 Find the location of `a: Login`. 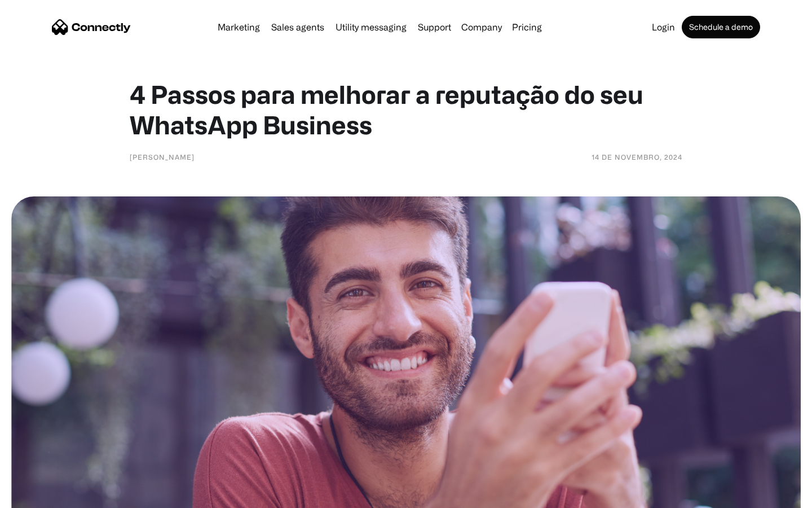

a: Login is located at coordinates (663, 27).